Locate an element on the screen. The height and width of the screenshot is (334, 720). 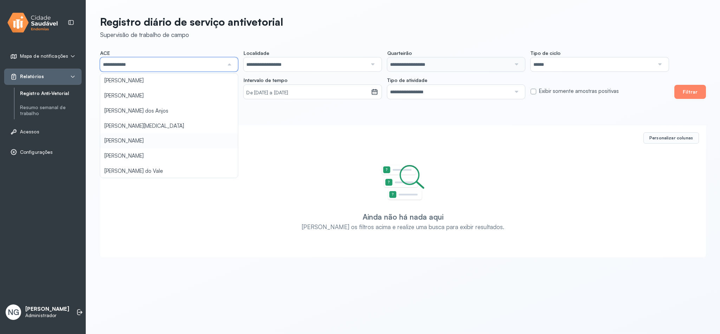
span: NG is located at coordinates (13, 312).